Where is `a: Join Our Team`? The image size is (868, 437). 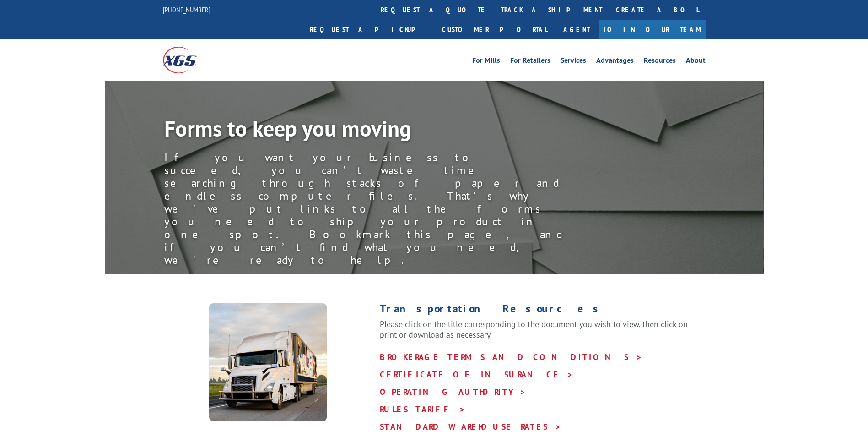 a: Join Our Team is located at coordinates (652, 29).